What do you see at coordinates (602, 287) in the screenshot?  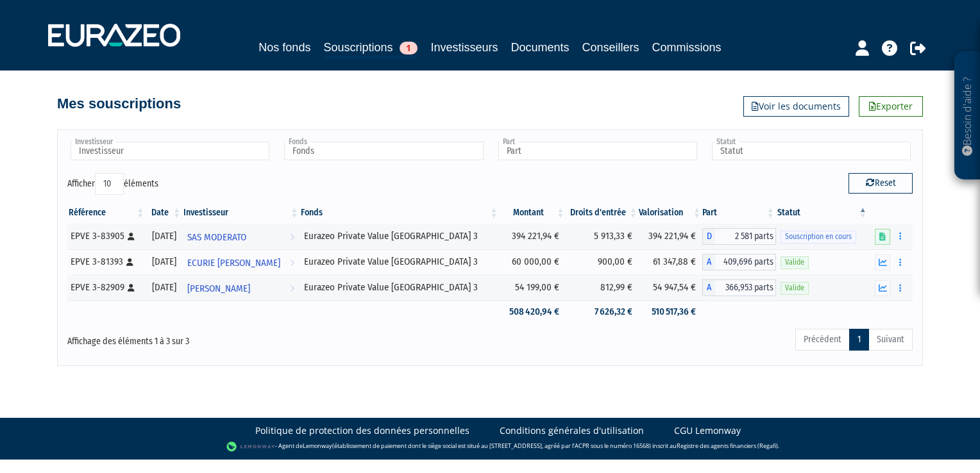 I see `td: 812,99 €` at bounding box center [602, 287].